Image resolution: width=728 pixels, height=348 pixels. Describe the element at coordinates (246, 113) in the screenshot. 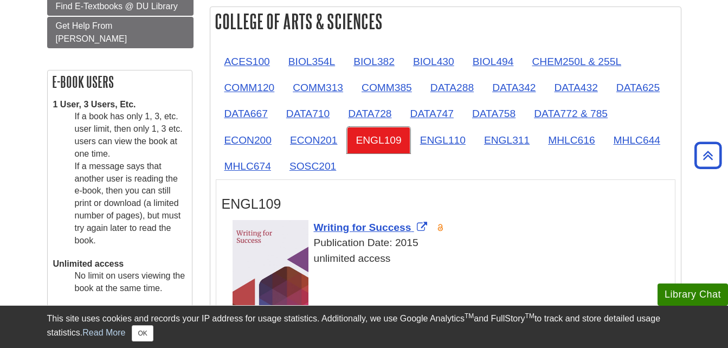

I see `a: DATA667` at that location.